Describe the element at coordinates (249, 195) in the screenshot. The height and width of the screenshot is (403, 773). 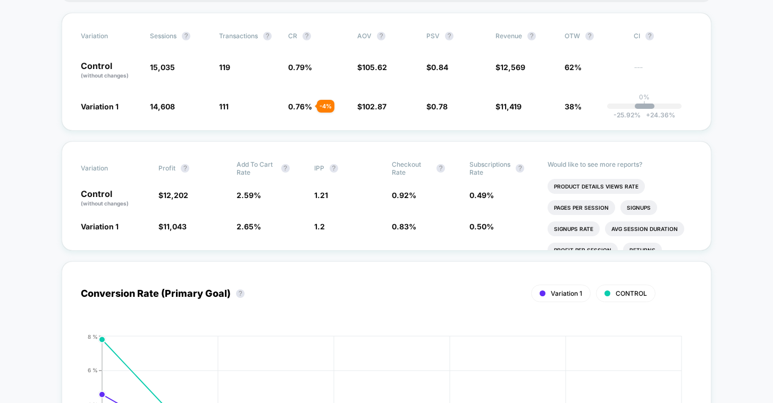
I see `span: 2.59 %` at that location.